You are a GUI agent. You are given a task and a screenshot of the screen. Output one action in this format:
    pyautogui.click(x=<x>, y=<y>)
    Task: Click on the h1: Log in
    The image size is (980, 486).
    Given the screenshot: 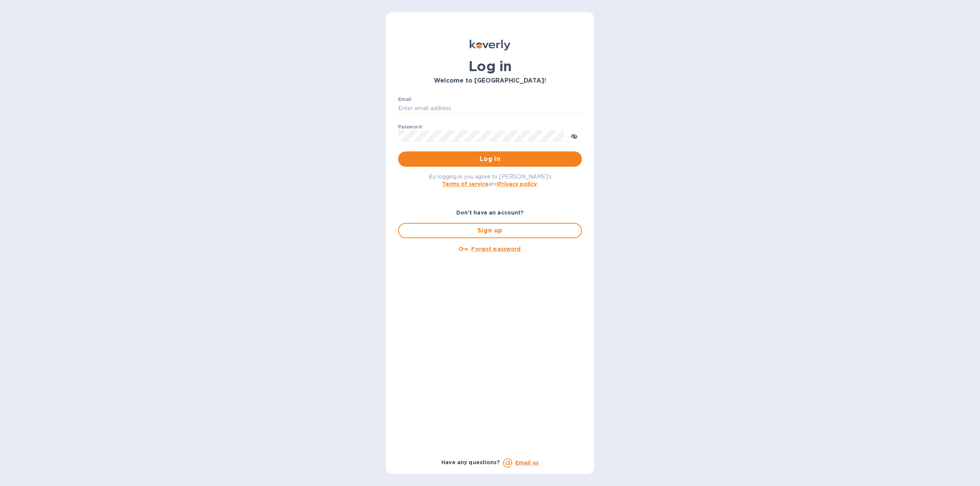 What is the action you would take?
    pyautogui.click(x=490, y=66)
    